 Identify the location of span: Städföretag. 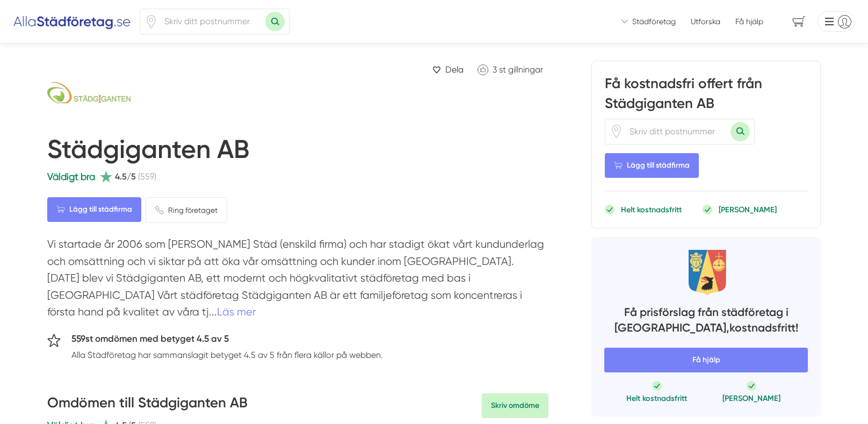
(654, 21).